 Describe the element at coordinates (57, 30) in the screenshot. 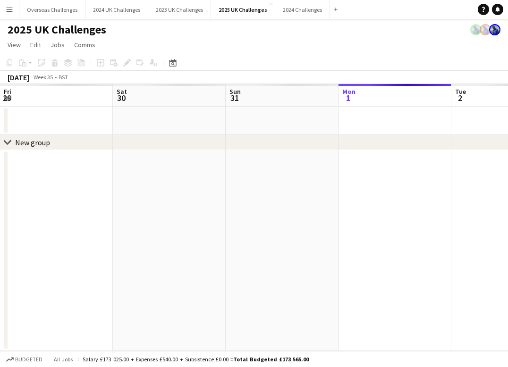

I see `h1: 2025 UK Challenges` at that location.